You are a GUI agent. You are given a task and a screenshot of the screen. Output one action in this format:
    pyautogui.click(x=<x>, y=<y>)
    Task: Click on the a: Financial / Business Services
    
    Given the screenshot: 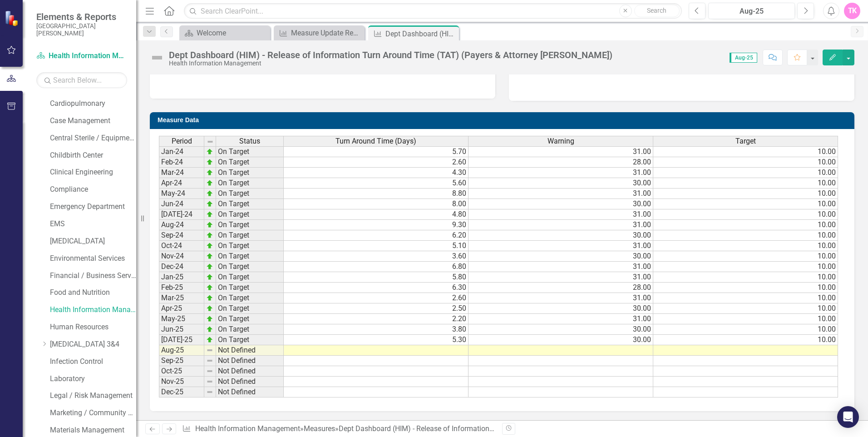 What is the action you would take?
    pyautogui.click(x=93, y=276)
    